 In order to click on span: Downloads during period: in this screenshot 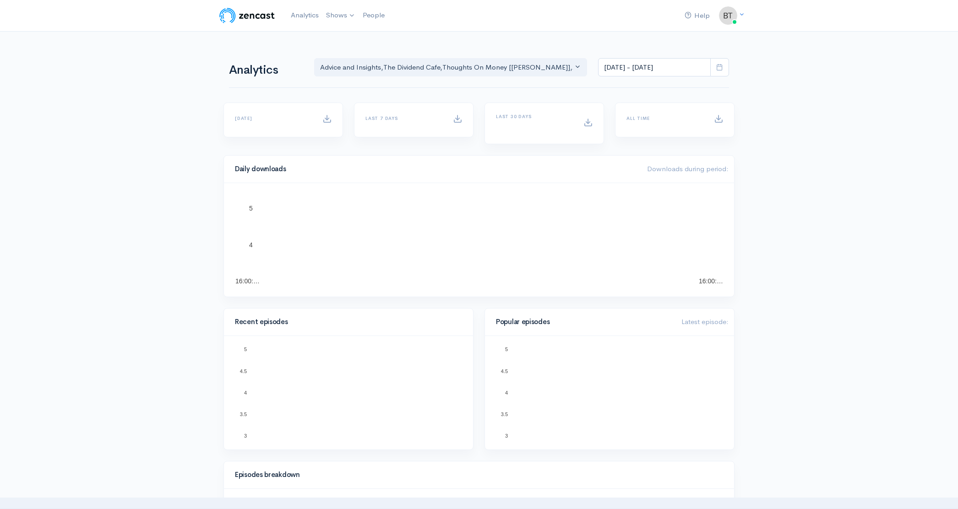, I will do `click(687, 168)`.